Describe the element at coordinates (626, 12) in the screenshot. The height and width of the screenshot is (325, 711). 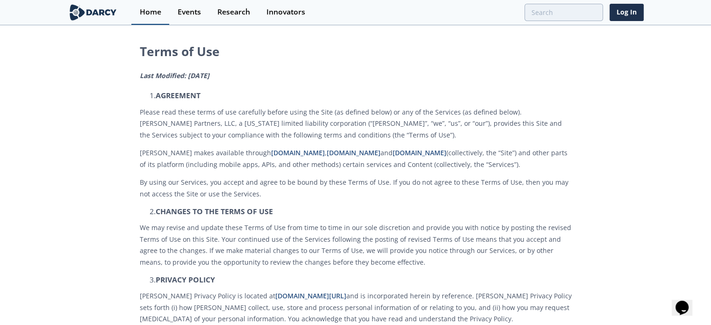
I see `a: Log In` at that location.